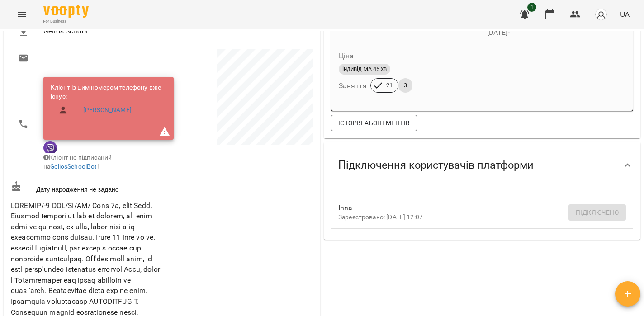  What do you see at coordinates (352, 86) in the screenshot?
I see `h6: Заняття` at bounding box center [352, 86].